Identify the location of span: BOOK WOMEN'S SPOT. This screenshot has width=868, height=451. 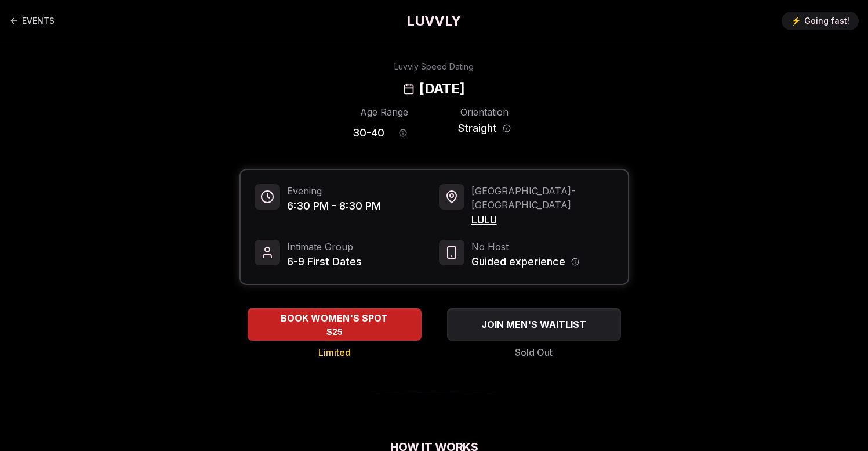
(334, 318).